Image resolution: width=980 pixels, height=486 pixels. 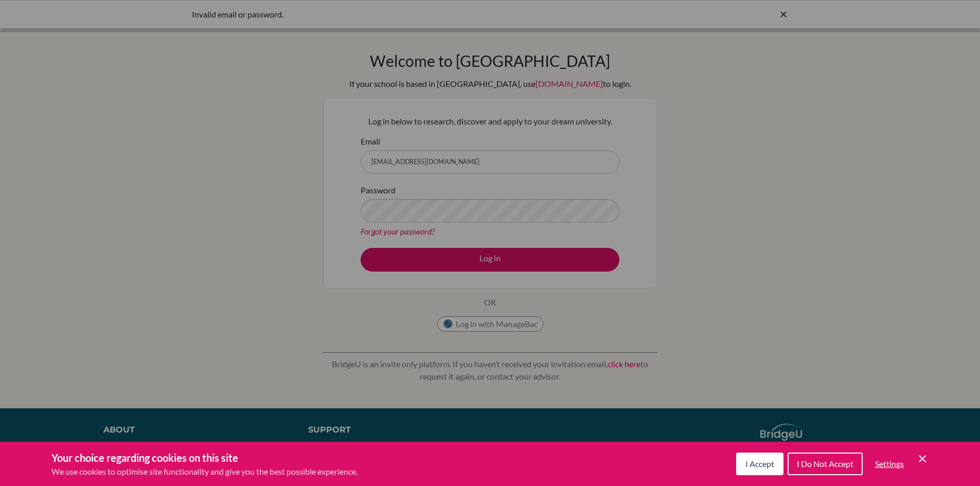 What do you see at coordinates (825, 464) in the screenshot?
I see `button: I Do Not Accept` at bounding box center [825, 464].